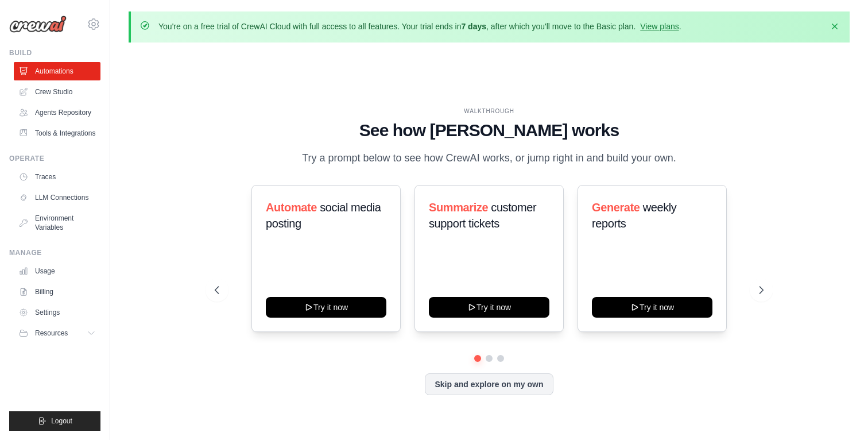  Describe the element at coordinates (57, 313) in the screenshot. I see `a: Settings` at that location.